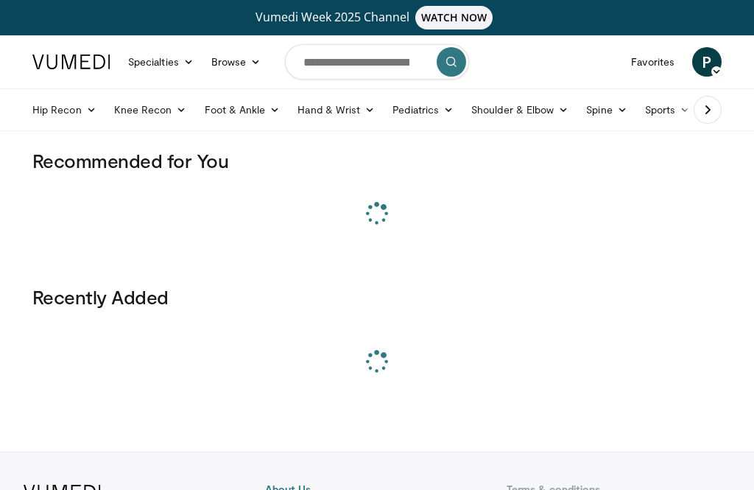  Describe the element at coordinates (336, 110) in the screenshot. I see `a: Hand & Wrist` at that location.